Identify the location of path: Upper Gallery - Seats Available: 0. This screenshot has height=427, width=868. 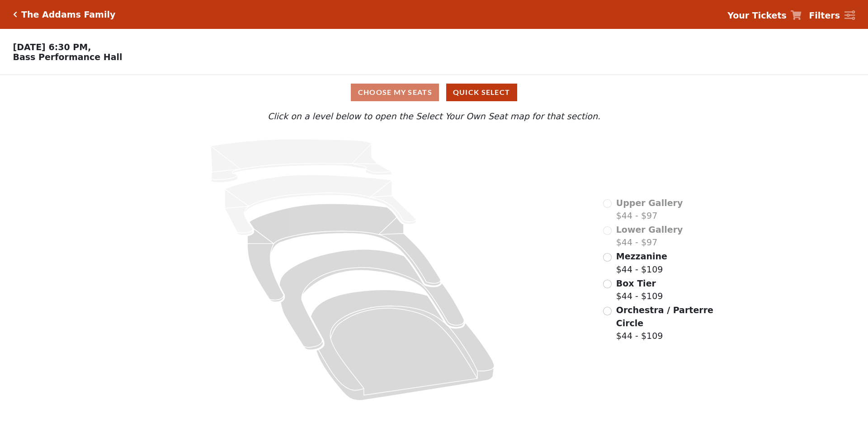
(301, 161).